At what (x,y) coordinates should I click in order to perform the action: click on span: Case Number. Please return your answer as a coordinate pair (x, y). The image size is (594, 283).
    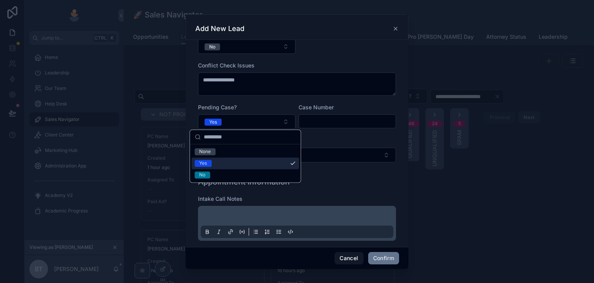
    Looking at the image, I should click on (316, 107).